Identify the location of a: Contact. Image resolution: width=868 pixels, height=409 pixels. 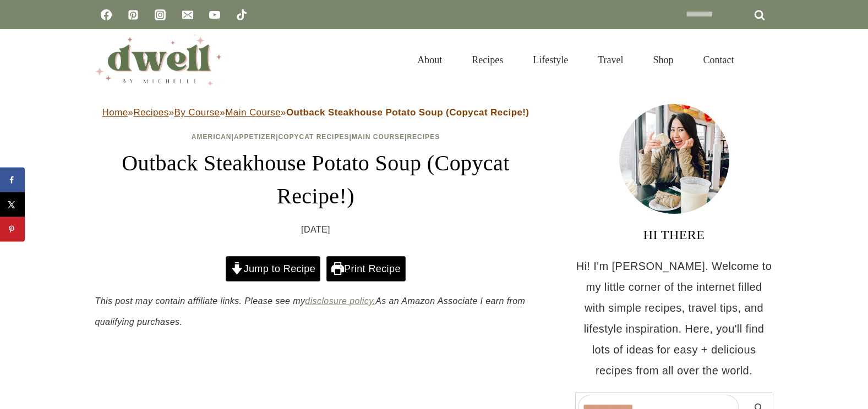
(719, 60).